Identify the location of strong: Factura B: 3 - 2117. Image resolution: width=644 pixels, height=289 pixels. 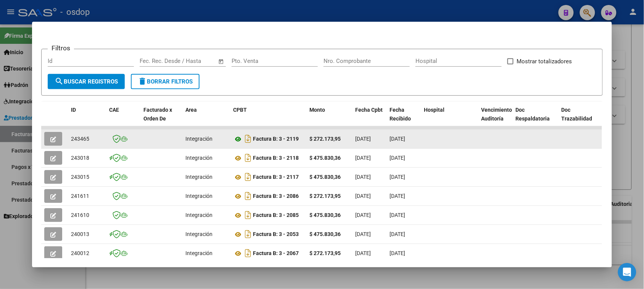
(276, 177).